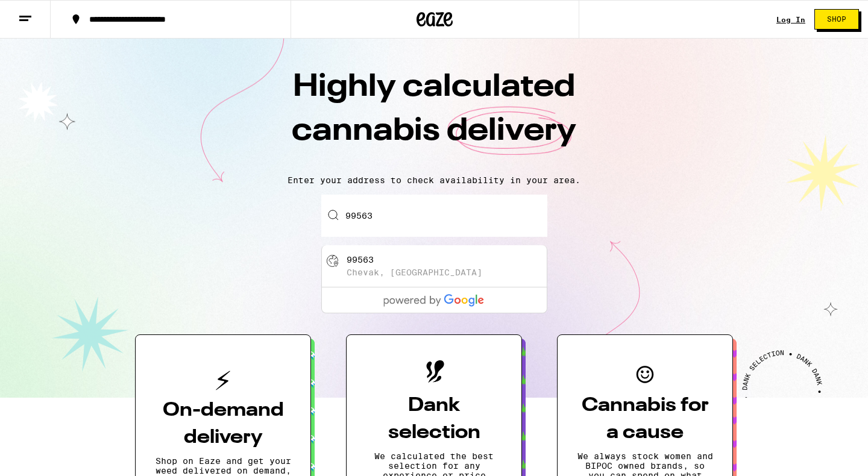 The height and width of the screenshot is (476, 868). What do you see at coordinates (434, 116) in the screenshot?
I see `h1: Highly calculated cannabis delivery` at bounding box center [434, 116].